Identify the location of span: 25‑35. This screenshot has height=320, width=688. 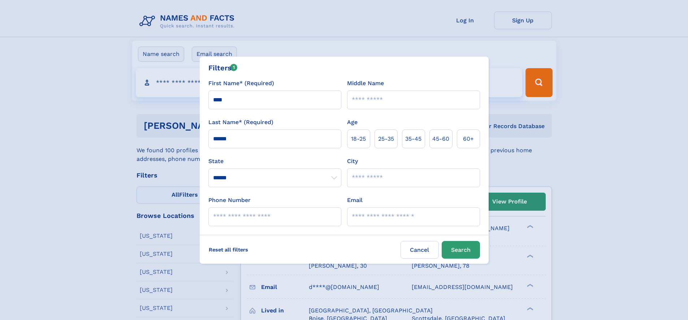
(386, 139).